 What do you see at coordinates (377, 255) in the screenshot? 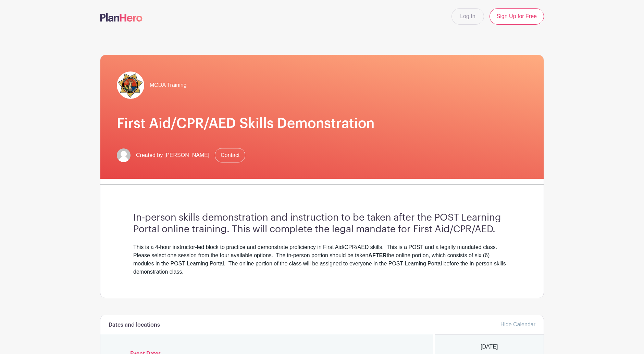
I see `strong: AFTER` at bounding box center [377, 255].